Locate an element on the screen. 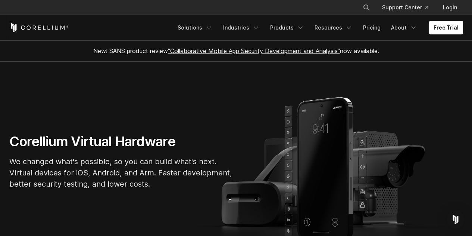  span: New! SANS product review now available. is located at coordinates (236, 51).